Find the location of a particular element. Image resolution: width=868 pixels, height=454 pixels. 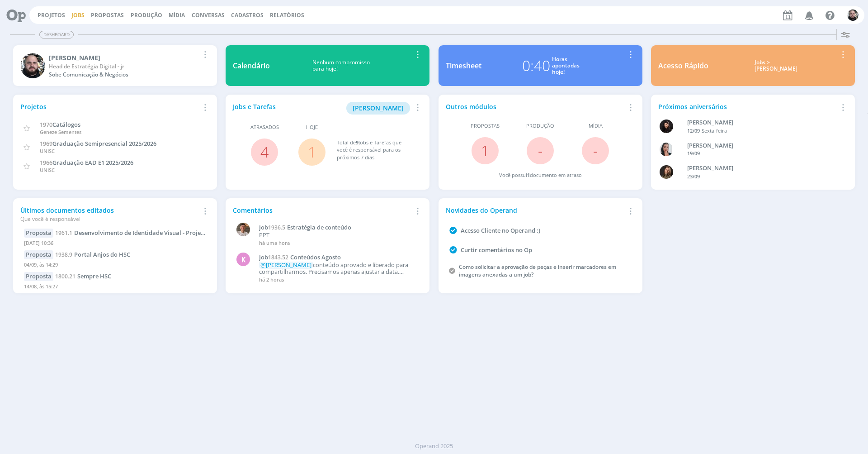

span: 1 is located at coordinates (529, 175).